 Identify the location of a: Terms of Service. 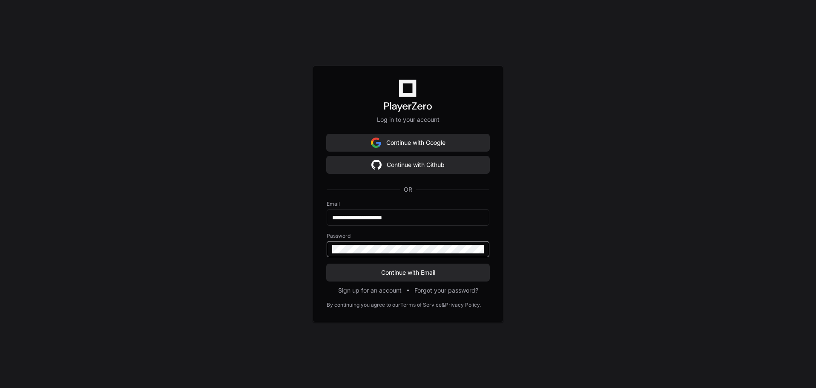
(421, 305).